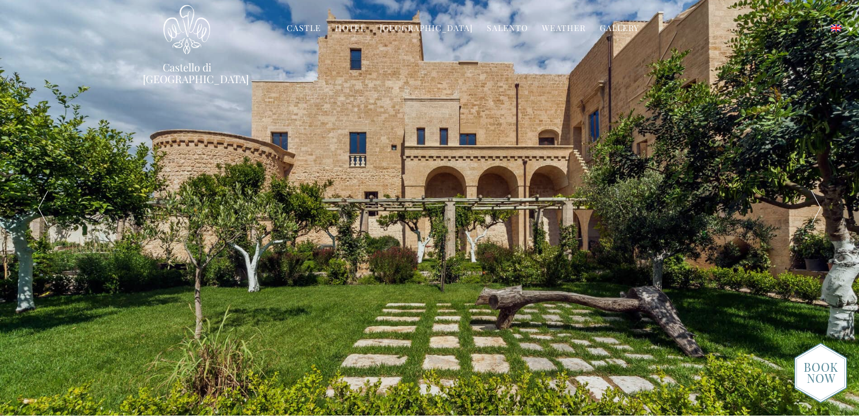 This screenshot has width=859, height=418. Describe the element at coordinates (350, 29) in the screenshot. I see `a: Hotel` at that location.